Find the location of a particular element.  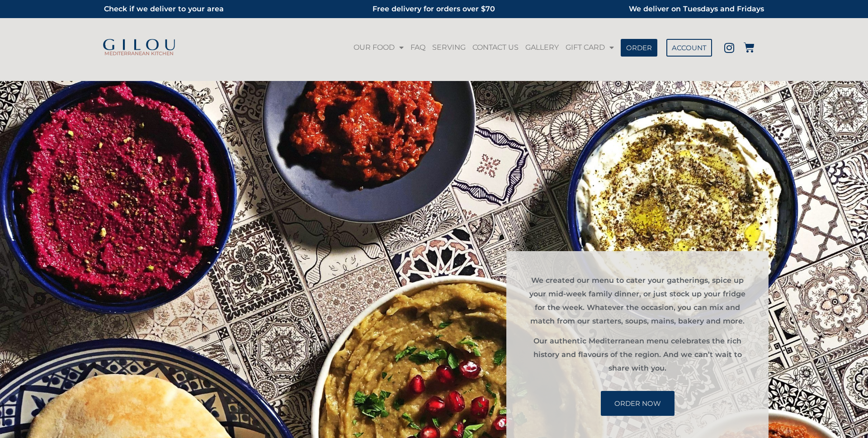

a: GALLERY is located at coordinates (542, 48).